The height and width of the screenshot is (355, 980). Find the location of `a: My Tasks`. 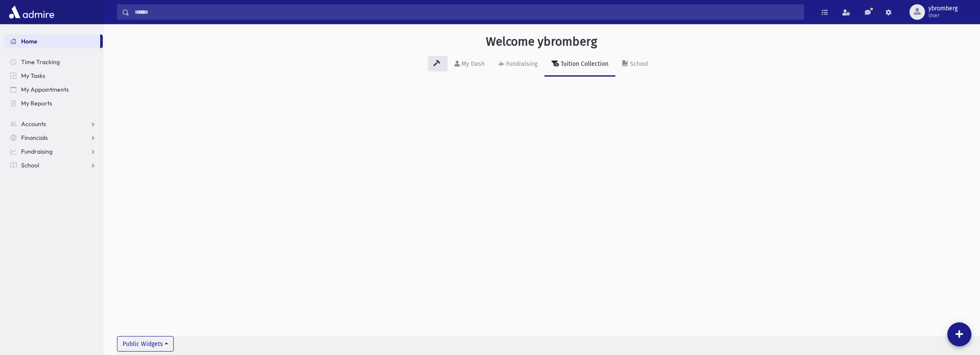

a: My Tasks is located at coordinates (53, 76).